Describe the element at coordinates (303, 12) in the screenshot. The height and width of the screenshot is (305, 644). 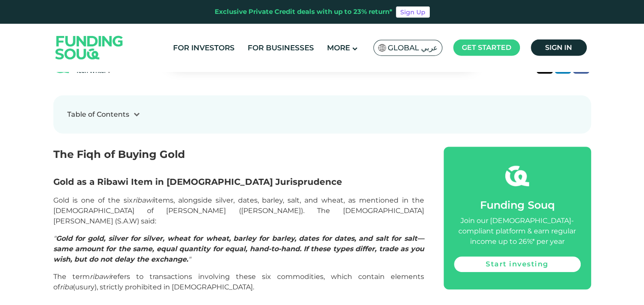
I see `div: Exclusive Private Credit deals with up to 23% return*` at that location.